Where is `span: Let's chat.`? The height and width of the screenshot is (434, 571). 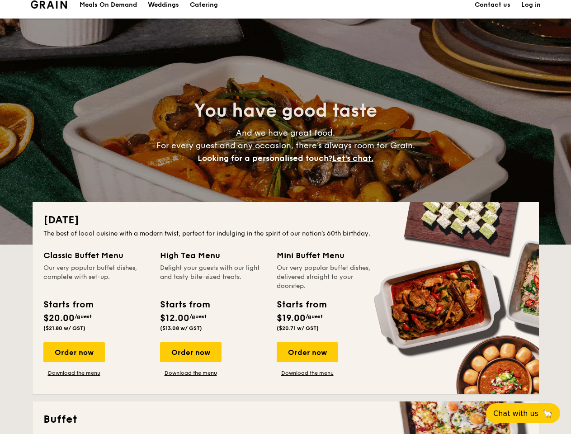
span: Let's chat. is located at coordinates (353, 158).